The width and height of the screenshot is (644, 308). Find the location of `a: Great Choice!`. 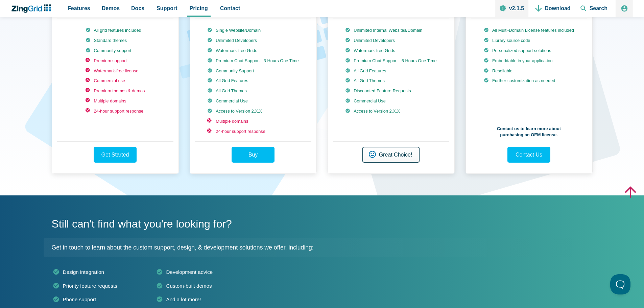

a: Great Choice! is located at coordinates (391, 155).